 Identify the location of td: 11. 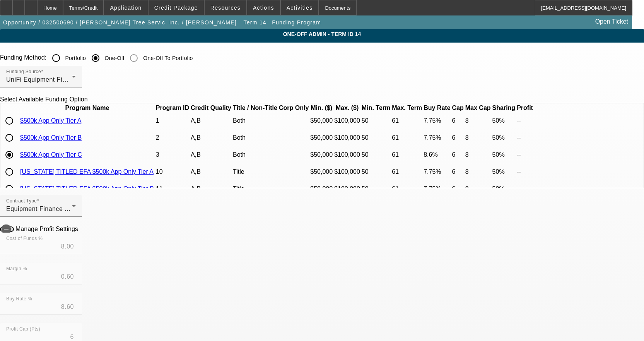
(172, 189).